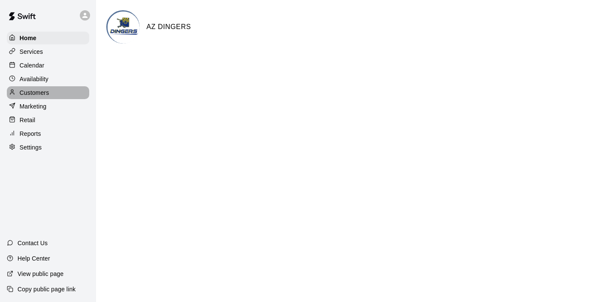  I want to click on div: Home, so click(48, 38).